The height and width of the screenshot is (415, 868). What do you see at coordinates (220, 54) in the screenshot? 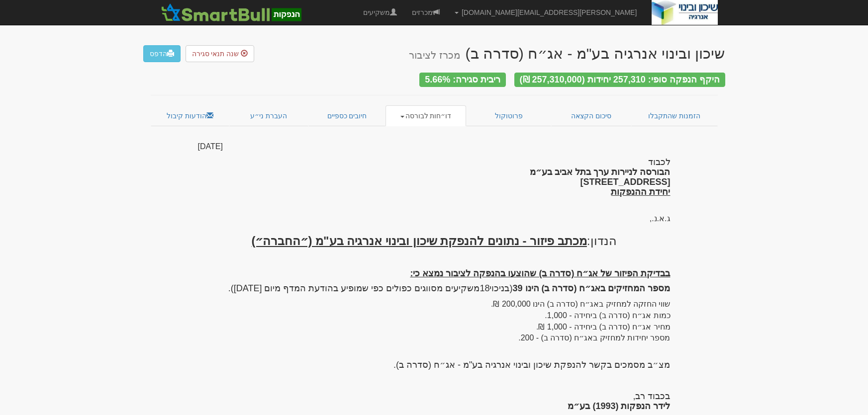
I see `button: שנה תנאי סגירה` at bounding box center [220, 54].